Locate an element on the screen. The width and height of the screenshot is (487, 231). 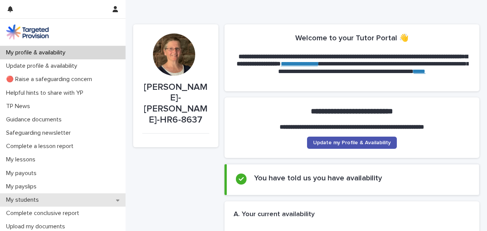
h2: A. Your current availability is located at coordinates (274, 215).